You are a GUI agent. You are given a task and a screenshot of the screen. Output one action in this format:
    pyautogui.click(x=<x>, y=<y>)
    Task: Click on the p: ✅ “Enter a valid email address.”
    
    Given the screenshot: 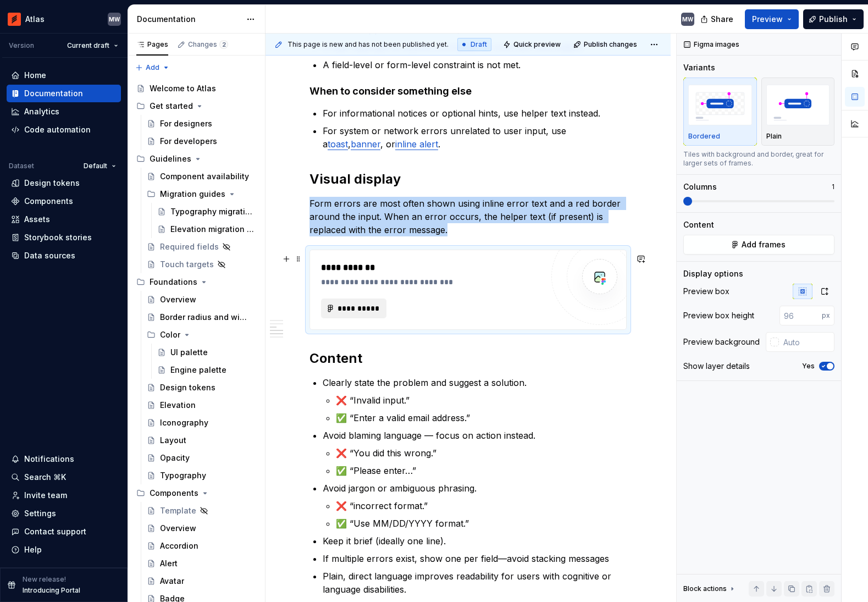 What is the action you would take?
    pyautogui.click(x=481, y=417)
    